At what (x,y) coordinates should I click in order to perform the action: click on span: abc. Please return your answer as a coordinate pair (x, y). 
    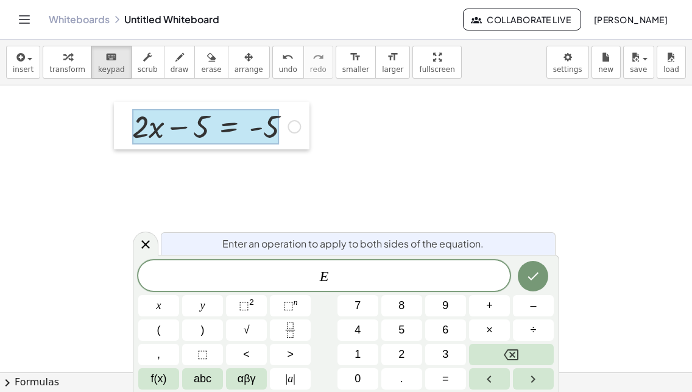
    Looking at the image, I should click on (202, 378).